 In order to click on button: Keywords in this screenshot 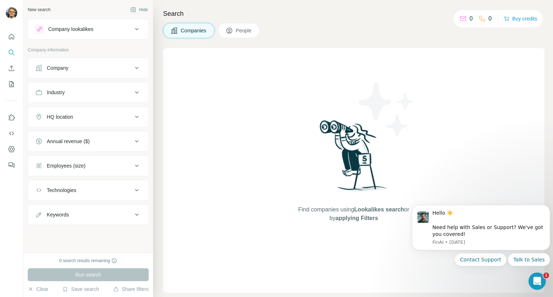, I will do `click(88, 215)`.